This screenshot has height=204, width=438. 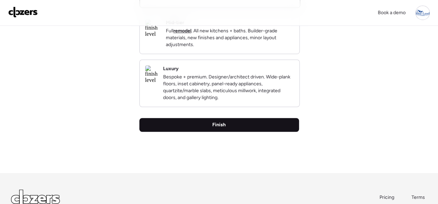 I want to click on strong: remodel, so click(x=182, y=31).